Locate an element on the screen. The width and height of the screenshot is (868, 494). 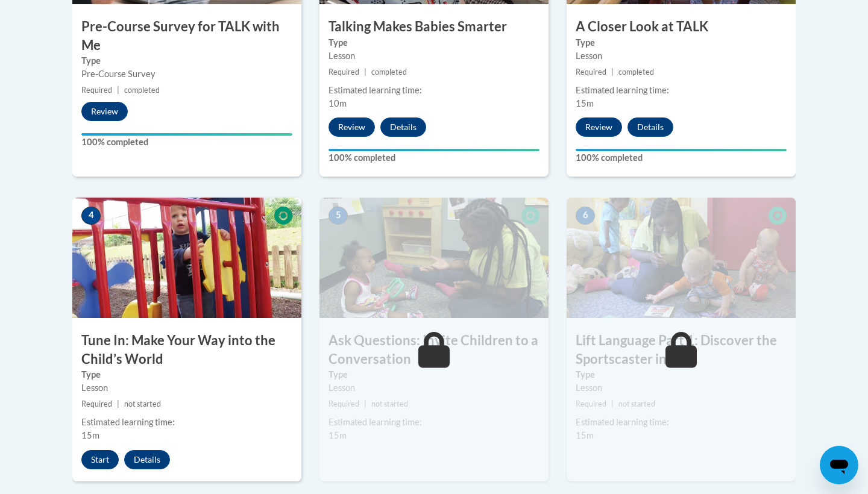
h3: Pre-Course Survey for TALK with Me is located at coordinates (187, 36).